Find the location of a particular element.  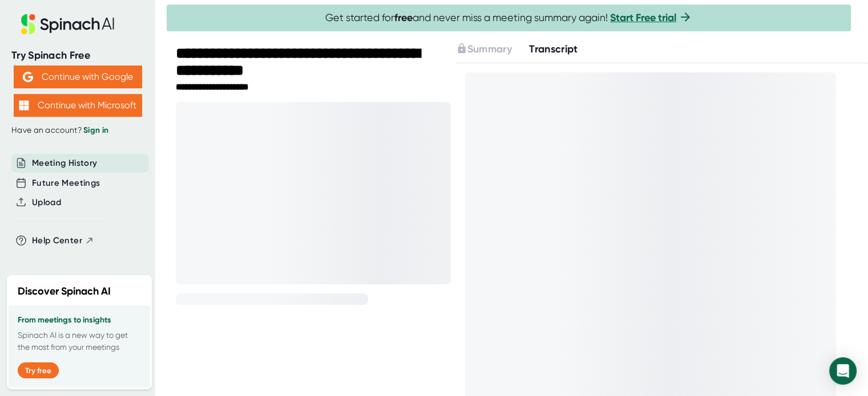

a: Sign in is located at coordinates (96, 130).